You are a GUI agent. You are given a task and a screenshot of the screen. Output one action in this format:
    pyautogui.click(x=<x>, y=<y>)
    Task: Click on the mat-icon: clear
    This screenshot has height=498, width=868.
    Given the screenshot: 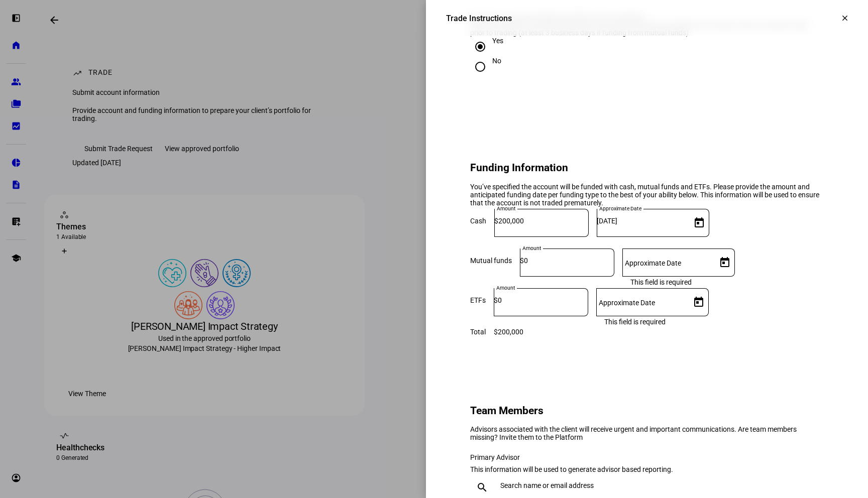 What is the action you would take?
    pyautogui.click(x=845, y=18)
    